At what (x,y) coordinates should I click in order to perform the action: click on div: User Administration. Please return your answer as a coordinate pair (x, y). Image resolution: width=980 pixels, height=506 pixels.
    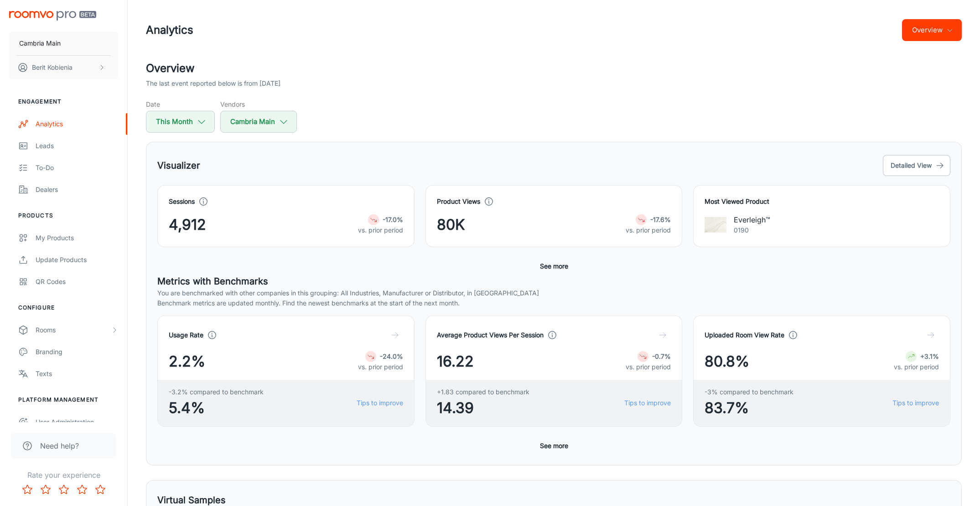
    Looking at the image, I should click on (77, 422).